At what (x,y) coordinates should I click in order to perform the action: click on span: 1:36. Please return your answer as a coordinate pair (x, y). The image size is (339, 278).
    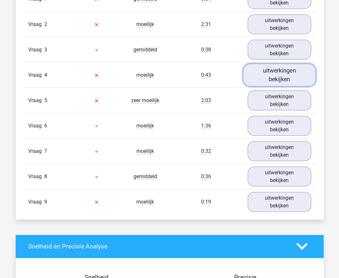
    Looking at the image, I should click on (206, 126).